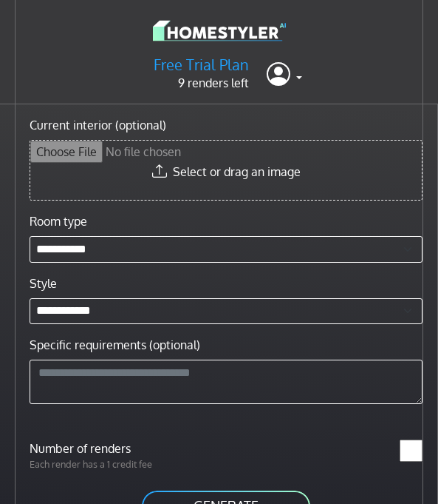 The width and height of the screenshot is (438, 504). I want to click on p: 9 renders left, so click(201, 83).